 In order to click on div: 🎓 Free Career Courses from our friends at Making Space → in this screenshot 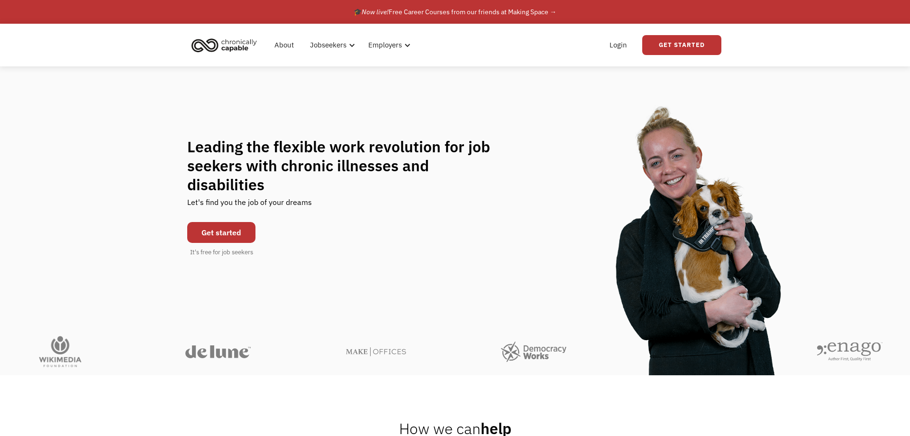, I will do `click(455, 12)`.